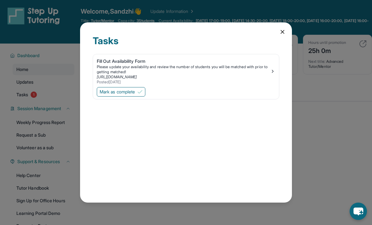  I want to click on button: Mark as complete, so click(121, 92).